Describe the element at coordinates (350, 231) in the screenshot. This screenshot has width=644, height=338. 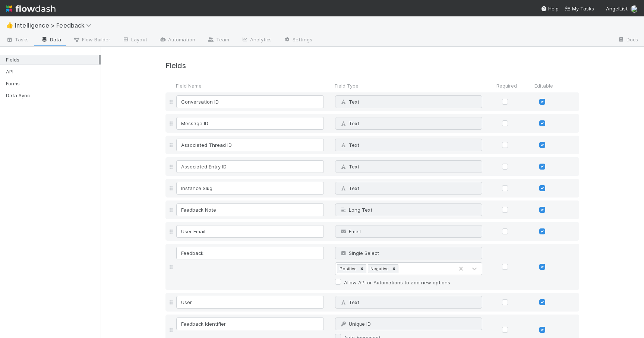
I see `span: Email` at that location.